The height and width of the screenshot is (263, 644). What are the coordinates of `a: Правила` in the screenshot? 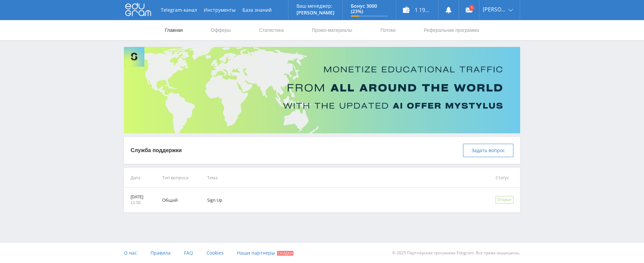 It's located at (161, 253).